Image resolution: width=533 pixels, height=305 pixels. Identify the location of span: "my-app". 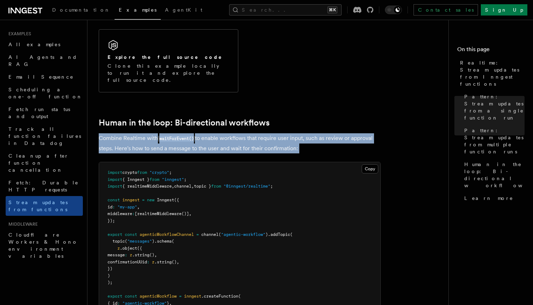
(127, 207).